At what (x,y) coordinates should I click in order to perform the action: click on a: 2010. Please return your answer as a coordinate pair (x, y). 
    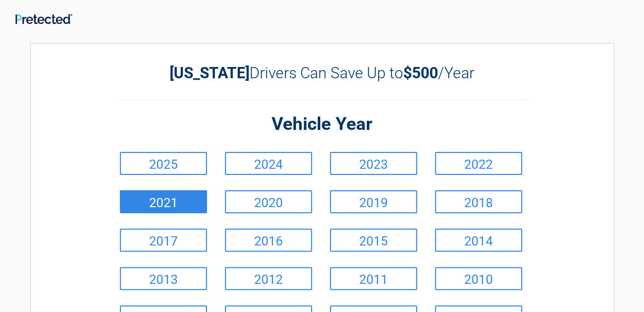
    Looking at the image, I should click on (479, 279).